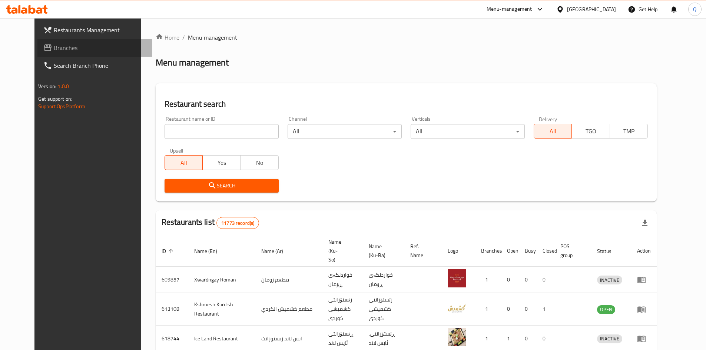 This screenshot has width=706, height=350. Describe the element at coordinates (95, 66) in the screenshot. I see `a: Search Branch Phone` at that location.